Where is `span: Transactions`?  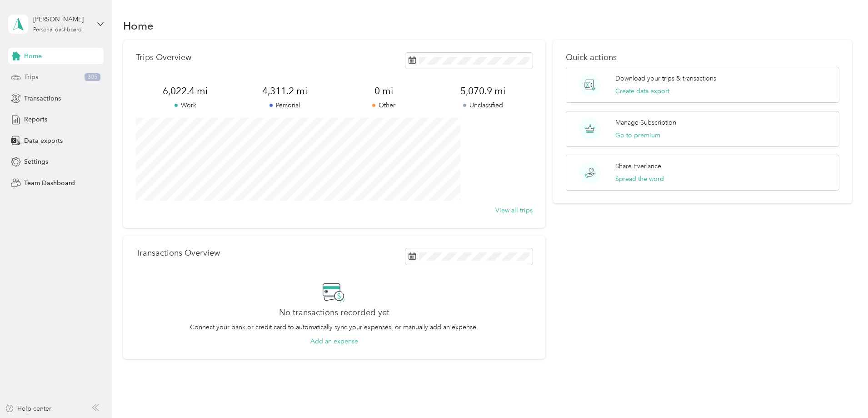 span: Transactions is located at coordinates (43, 98).